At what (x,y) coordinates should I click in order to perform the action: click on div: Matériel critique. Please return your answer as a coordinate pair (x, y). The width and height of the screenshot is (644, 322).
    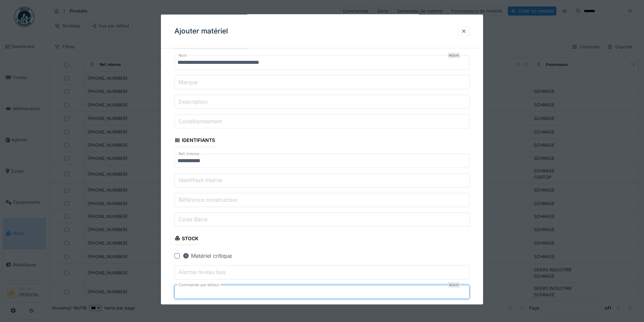
    Looking at the image, I should click on (208, 256).